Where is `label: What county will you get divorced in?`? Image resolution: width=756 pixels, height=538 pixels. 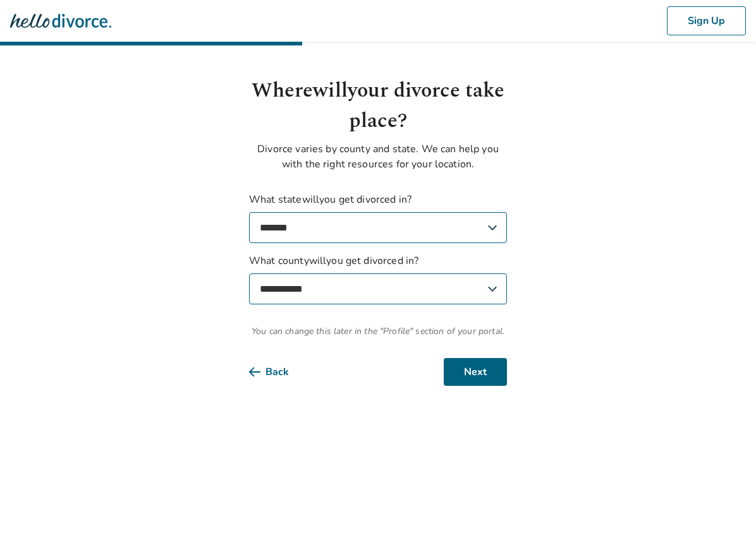
label: What county will you get divorced in? is located at coordinates (378, 278).